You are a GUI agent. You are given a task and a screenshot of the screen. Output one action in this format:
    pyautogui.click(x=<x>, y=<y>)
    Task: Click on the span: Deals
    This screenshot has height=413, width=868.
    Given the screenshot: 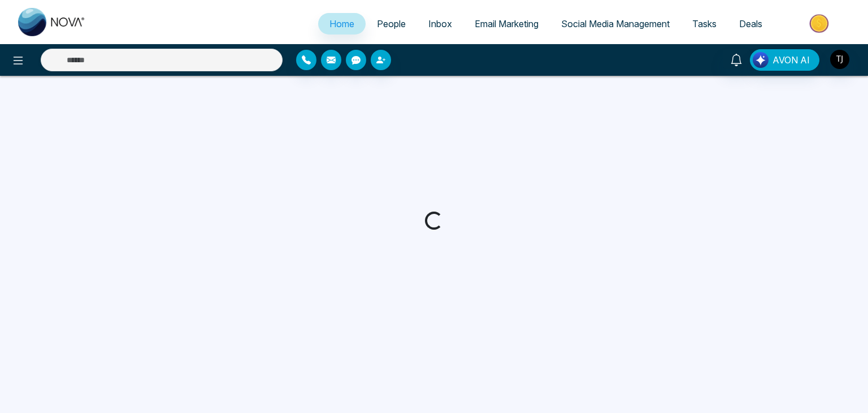 What is the action you would take?
    pyautogui.click(x=750, y=24)
    